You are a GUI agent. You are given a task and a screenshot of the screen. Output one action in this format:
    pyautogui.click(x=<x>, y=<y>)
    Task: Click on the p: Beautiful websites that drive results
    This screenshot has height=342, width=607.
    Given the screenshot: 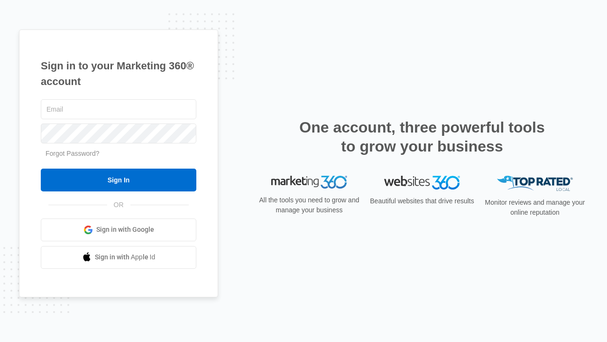 What is the action you would take?
    pyautogui.click(x=422, y=201)
    